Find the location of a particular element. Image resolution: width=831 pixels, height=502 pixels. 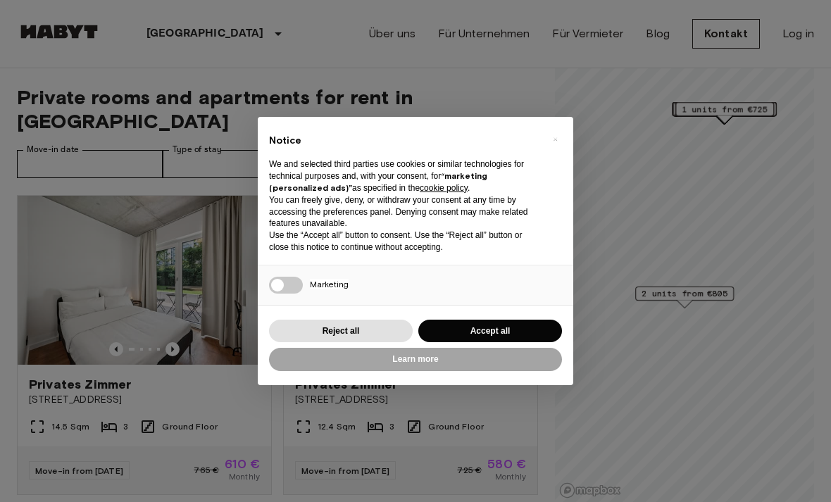

span: Marketing is located at coordinates (329, 284).